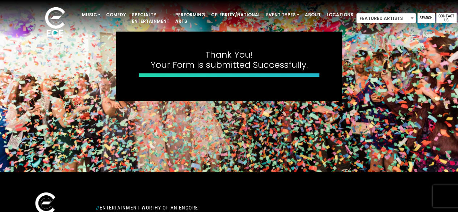 This screenshot has height=212, width=458. What do you see at coordinates (55, 22) in the screenshot?
I see `img: ece_new_logo_whitev2-1.png` at bounding box center [55, 22].